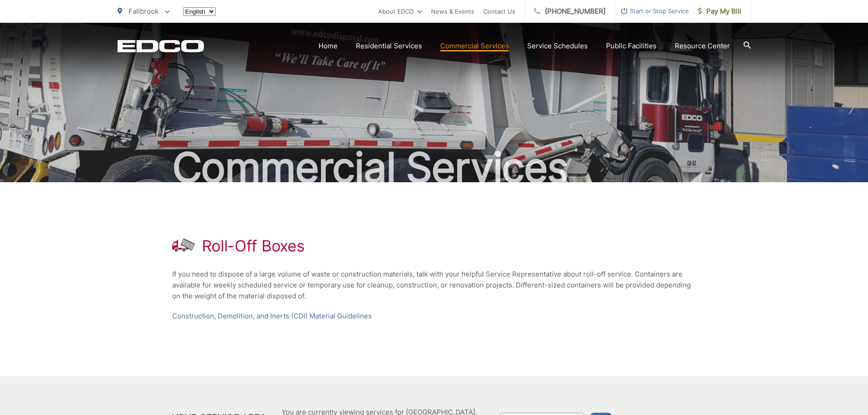  What do you see at coordinates (720, 11) in the screenshot?
I see `span: Pay My Bill` at bounding box center [720, 11].